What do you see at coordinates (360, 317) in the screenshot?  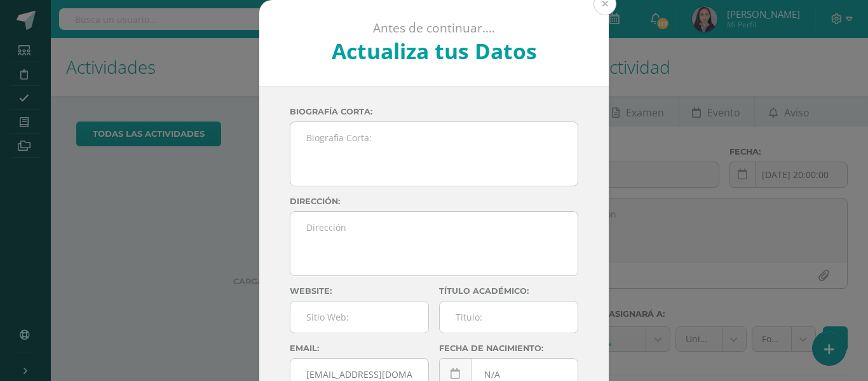 I see `input: Sitio Web:` at bounding box center [360, 317].